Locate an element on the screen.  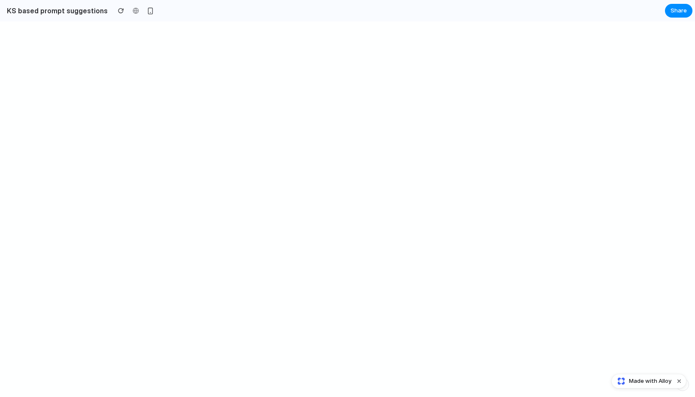
span: Share is located at coordinates (678, 11).